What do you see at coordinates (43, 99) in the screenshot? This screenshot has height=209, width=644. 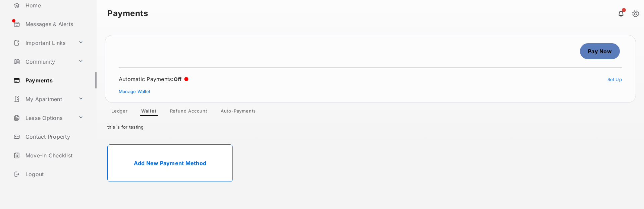 I see `a: My Apartment` at bounding box center [43, 99].